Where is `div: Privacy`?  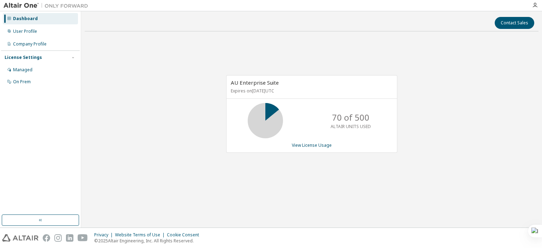 div: Privacy is located at coordinates (104, 235).